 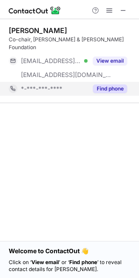 I want to click on strong: View email, so click(x=45, y=262).